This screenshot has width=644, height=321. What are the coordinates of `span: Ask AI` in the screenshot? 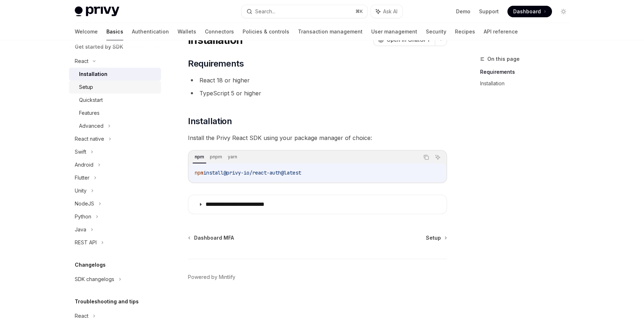 It's located at (391, 12).